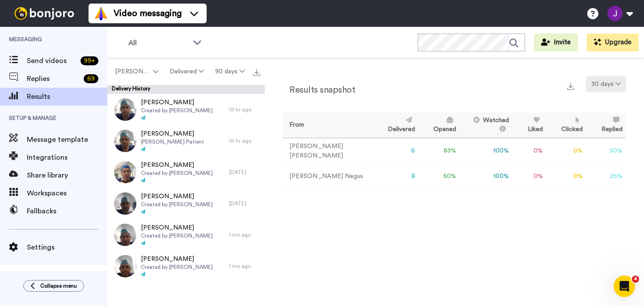  Describe the element at coordinates (439, 125) in the screenshot. I see `th: Opened` at that location.